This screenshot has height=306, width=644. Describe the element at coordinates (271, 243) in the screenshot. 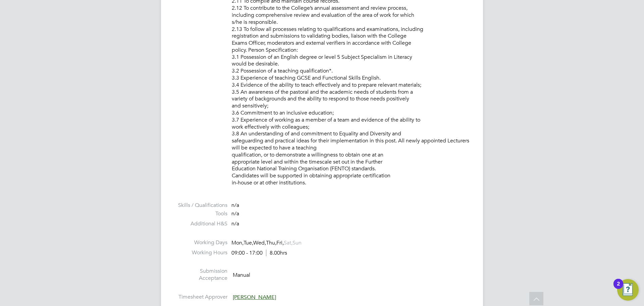

I see `span: Thu,` at that location.